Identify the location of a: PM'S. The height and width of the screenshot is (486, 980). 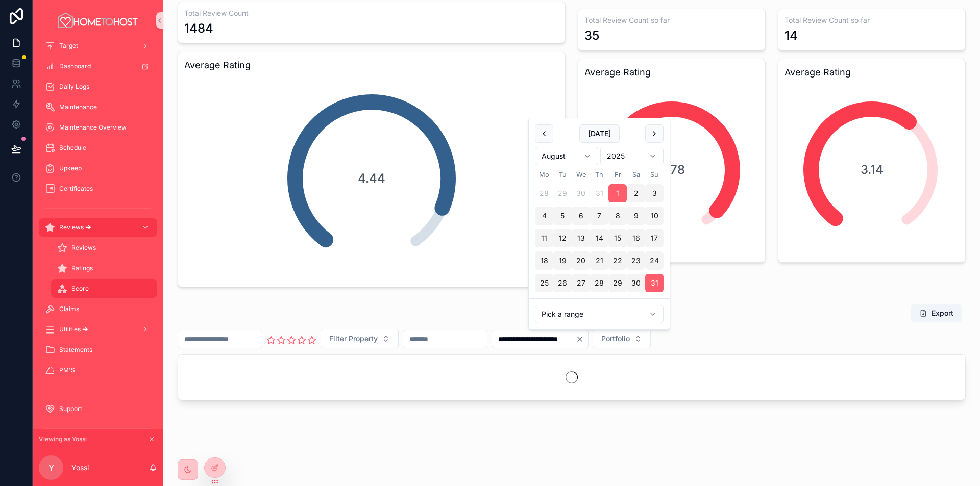
(98, 371).